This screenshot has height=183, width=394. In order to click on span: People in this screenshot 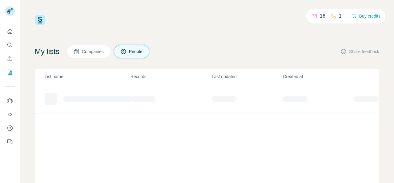, I will do `click(136, 51)`.